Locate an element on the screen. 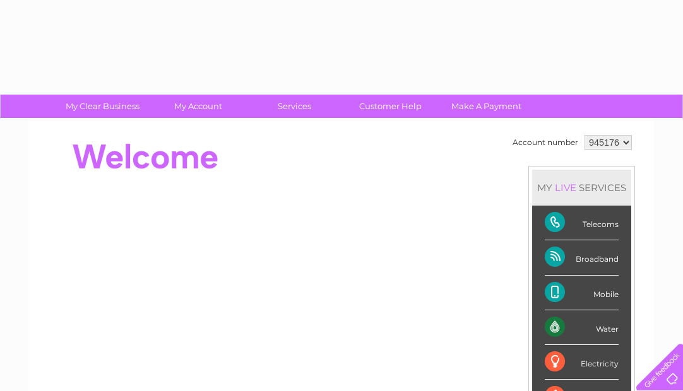  a: Customer Help is located at coordinates (390, 106).